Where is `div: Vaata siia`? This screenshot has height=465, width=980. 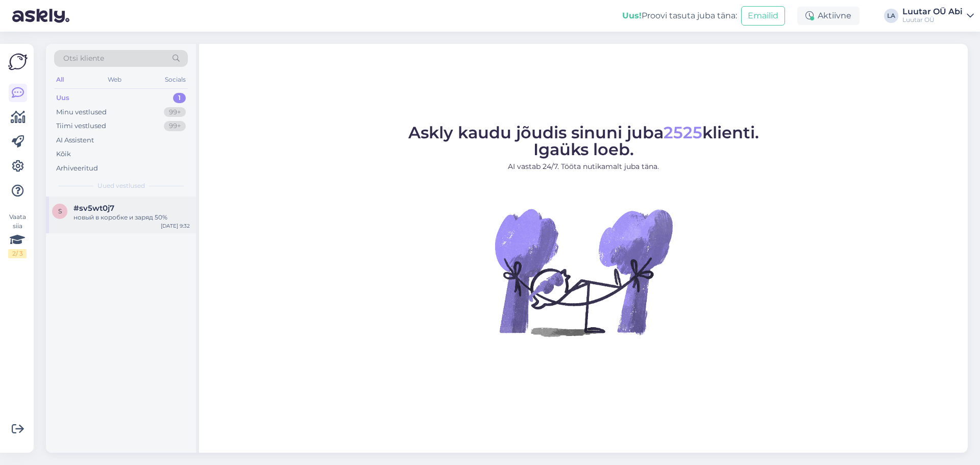 div: Vaata siia is located at coordinates (17, 235).